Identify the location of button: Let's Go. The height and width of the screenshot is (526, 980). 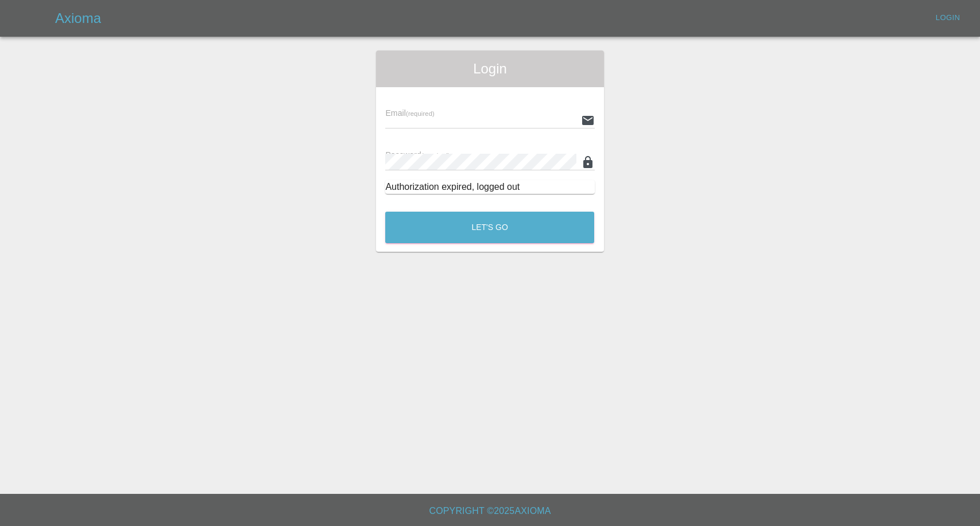
(490, 227).